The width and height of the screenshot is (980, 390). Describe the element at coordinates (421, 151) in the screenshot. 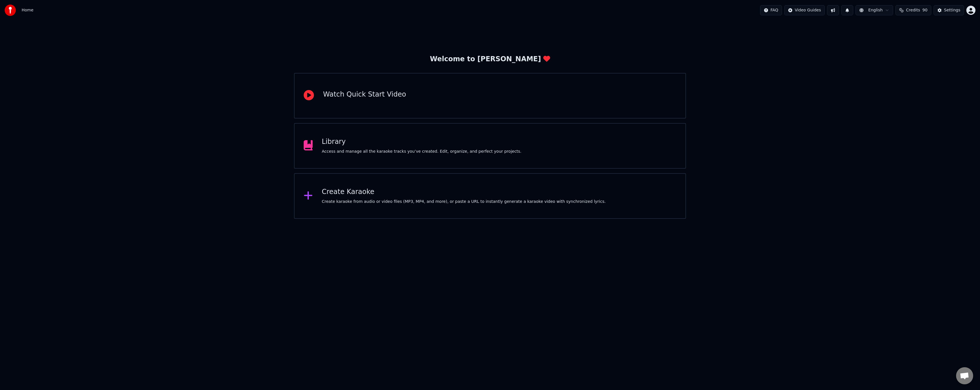

I see `div: Access and manage all the karaoke tracks you’ve created. Edit, organize, and perfect your projects.` at that location.